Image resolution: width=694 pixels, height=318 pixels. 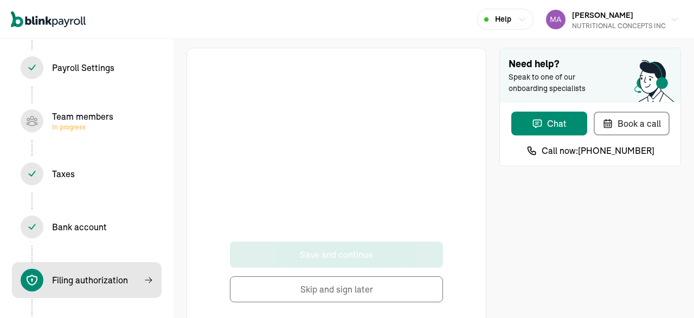 What do you see at coordinates (555, 83) in the screenshot?
I see `span: Speak to one of our onboarding specialists` at bounding box center [555, 83].